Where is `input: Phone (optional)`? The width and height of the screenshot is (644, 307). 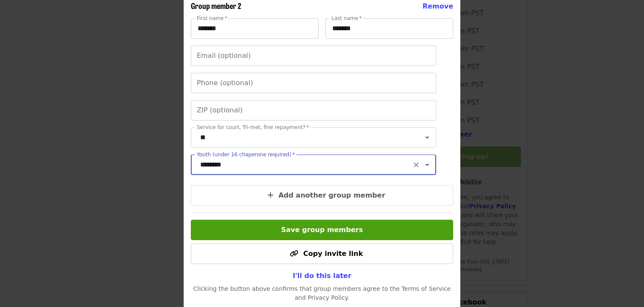
input: Phone (optional) is located at coordinates (313, 83).